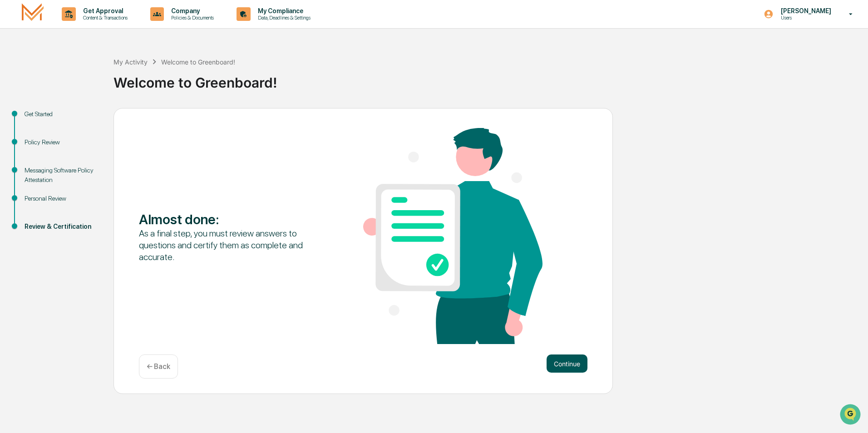 The height and width of the screenshot is (433, 868). Describe the element at coordinates (73, 82) in the screenshot. I see `div: We're available if you need us!` at that location.